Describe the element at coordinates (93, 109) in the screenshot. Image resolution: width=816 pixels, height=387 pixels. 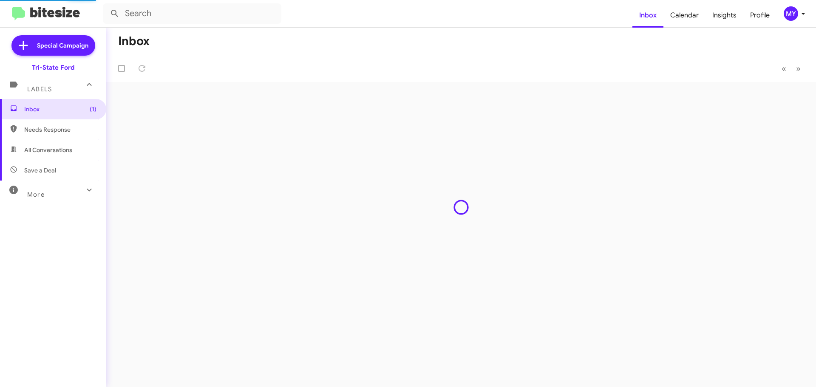
I see `span: (1)` at that location.